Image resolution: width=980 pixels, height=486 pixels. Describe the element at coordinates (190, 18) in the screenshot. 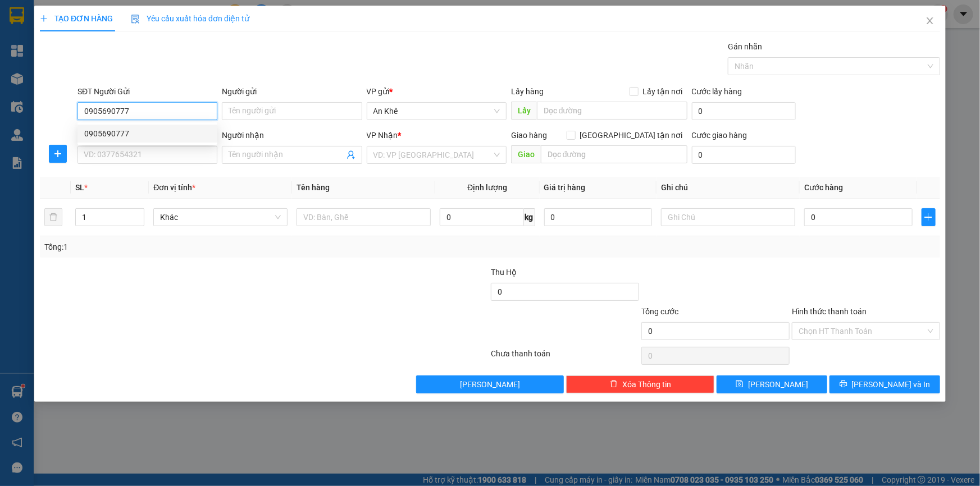

I see `span: Yêu cầu xuất hóa đơn điện tử` at that location.